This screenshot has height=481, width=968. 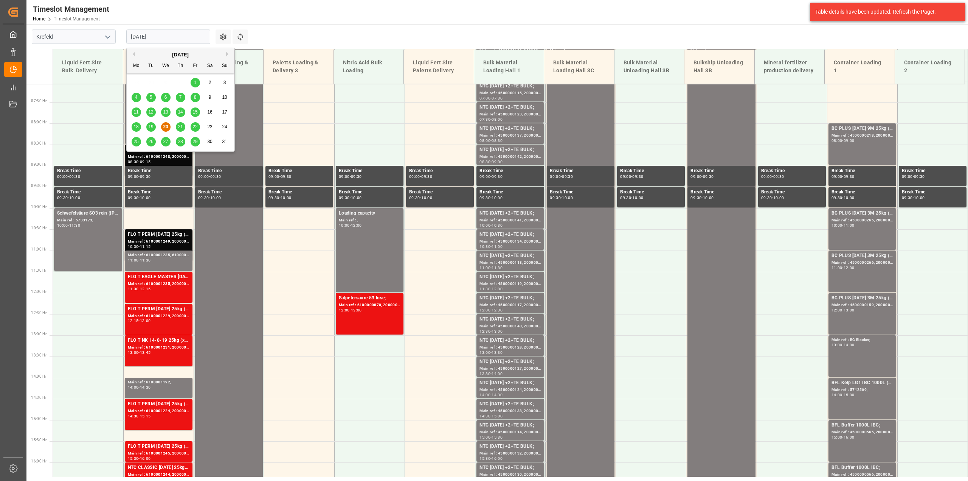 What do you see at coordinates (210, 112) in the screenshot?
I see `div: Choose Saturday, August 16th, 2025` at bounding box center [210, 112].